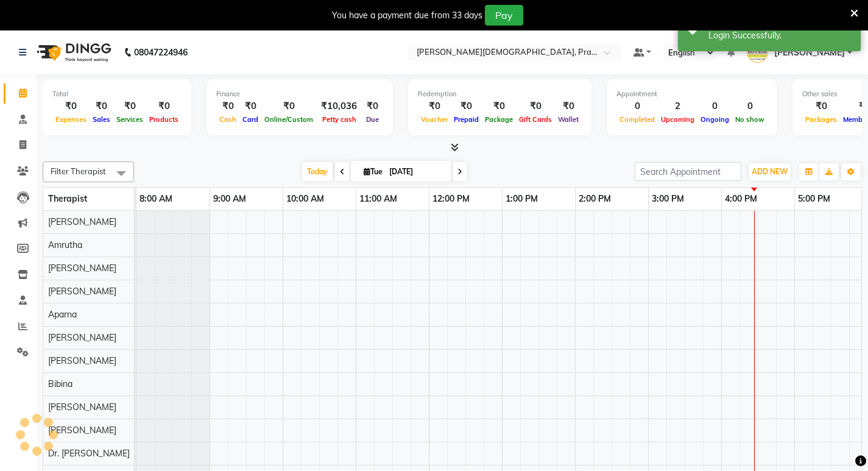 This screenshot has height=471, width=868. What do you see at coordinates (714, 119) in the screenshot?
I see `span: Ongoing` at bounding box center [714, 119].